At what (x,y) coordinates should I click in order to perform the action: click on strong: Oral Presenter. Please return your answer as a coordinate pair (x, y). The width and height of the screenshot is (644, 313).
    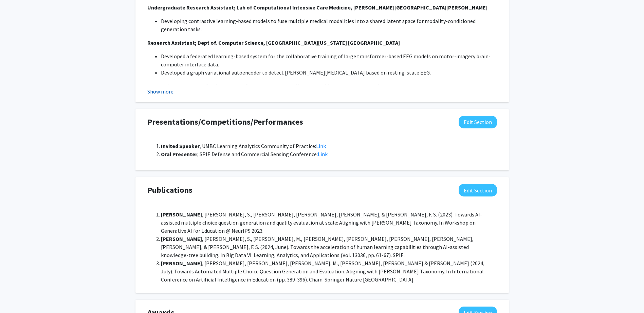
    Looking at the image, I should click on (179, 154).